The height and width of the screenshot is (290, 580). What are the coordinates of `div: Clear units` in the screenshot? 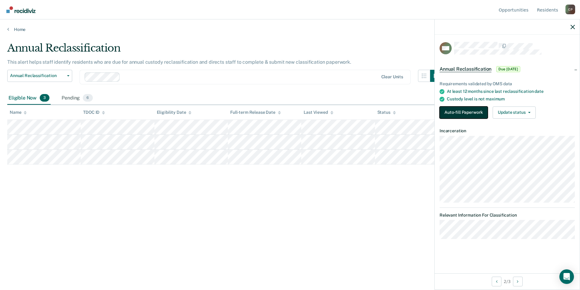 It's located at (392, 77).